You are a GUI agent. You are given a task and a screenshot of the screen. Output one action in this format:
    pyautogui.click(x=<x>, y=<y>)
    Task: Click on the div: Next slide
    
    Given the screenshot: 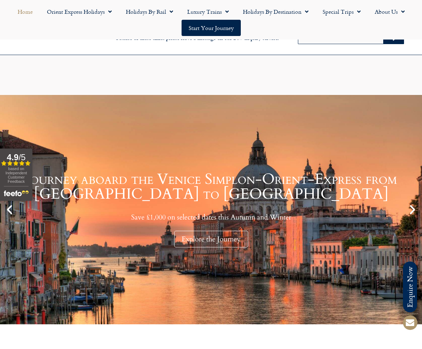 What is the action you would take?
    pyautogui.click(x=412, y=209)
    